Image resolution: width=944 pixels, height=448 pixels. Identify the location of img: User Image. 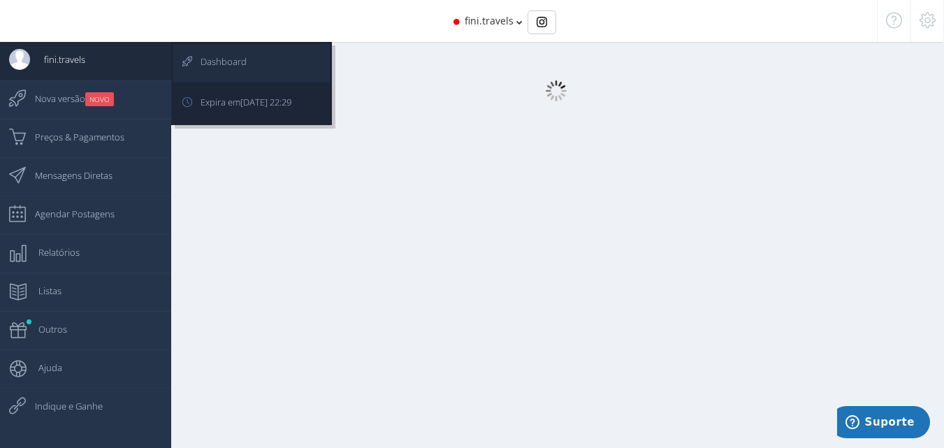
(20, 59).